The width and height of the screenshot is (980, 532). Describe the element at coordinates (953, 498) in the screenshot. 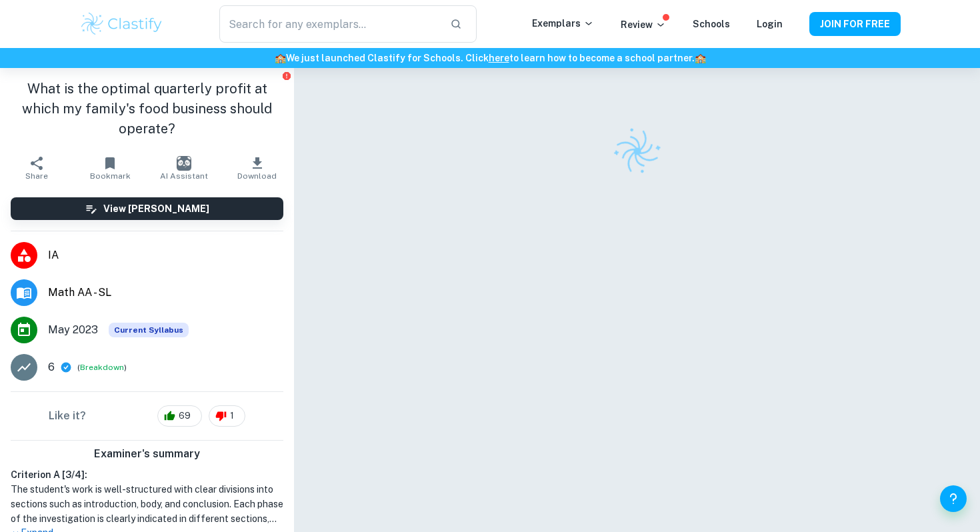

I see `button: Help and Feedback` at that location.